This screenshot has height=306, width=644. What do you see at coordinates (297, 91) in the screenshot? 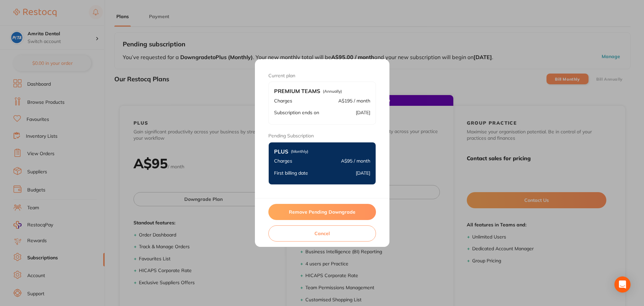
I see `b: Premium Teams` at bounding box center [297, 91].